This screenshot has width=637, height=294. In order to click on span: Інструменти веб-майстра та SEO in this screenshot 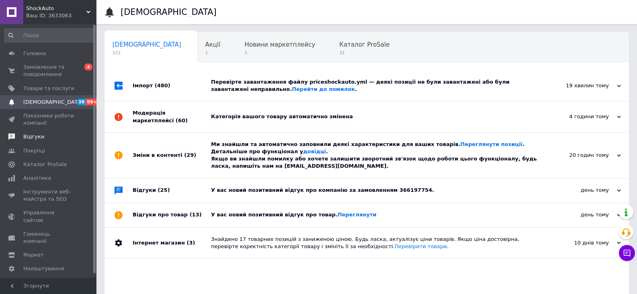, I will do `click(49, 195)`.